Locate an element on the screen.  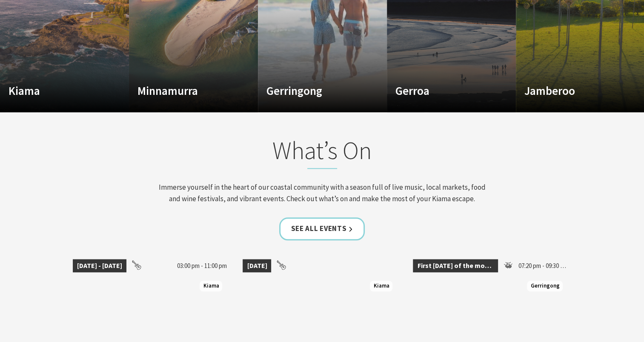
h2: What’s On is located at coordinates (322, 152).